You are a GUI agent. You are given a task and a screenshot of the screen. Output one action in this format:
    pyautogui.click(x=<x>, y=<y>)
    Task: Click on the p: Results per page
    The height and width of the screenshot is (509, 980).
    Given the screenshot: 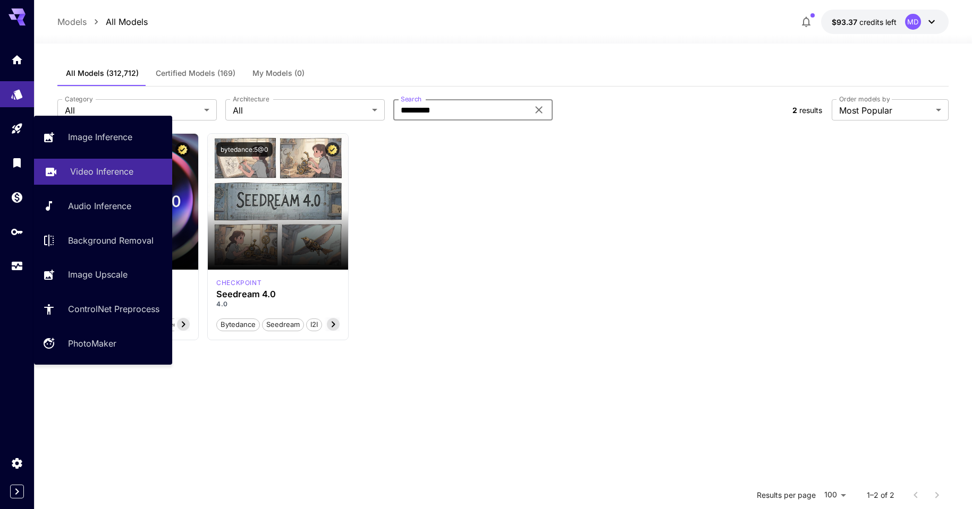 What is the action you would take?
    pyautogui.click(x=786, y=496)
    